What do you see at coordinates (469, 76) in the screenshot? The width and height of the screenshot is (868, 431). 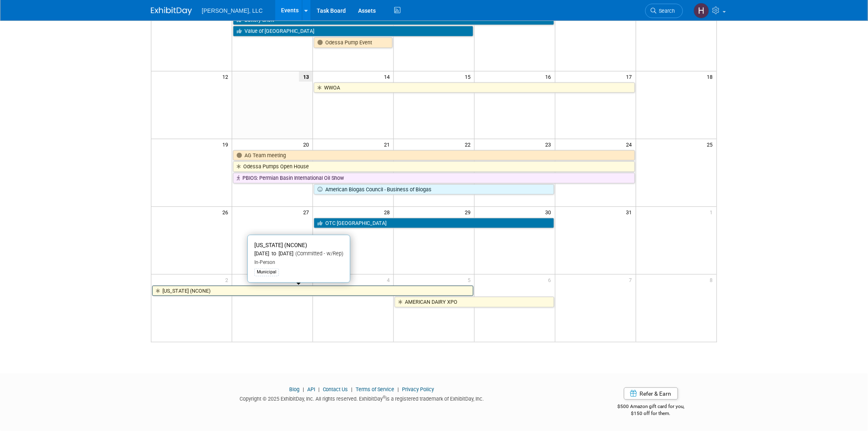 I see `span: 15` at bounding box center [469, 76].